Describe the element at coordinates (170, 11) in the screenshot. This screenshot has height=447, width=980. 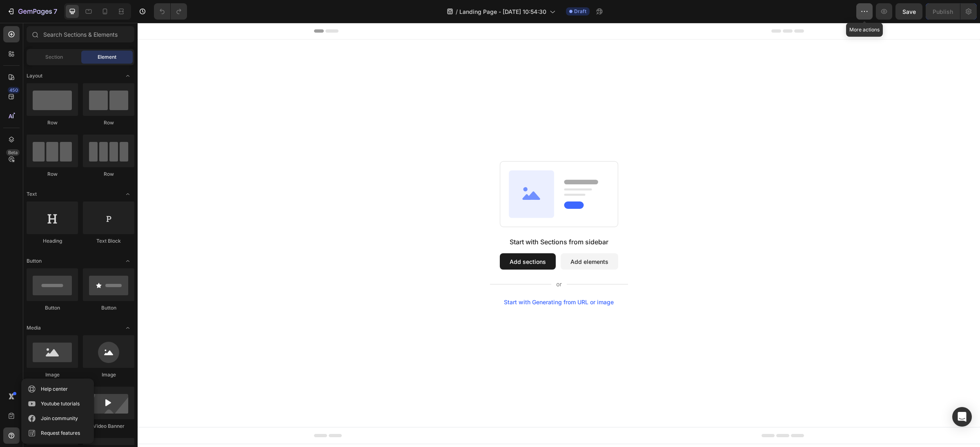
I see `div: Undo/Redo` at that location.